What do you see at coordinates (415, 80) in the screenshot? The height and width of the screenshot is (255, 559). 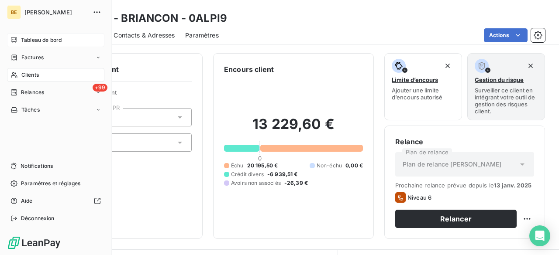 I see `span: Limite d’encours` at bounding box center [415, 80].